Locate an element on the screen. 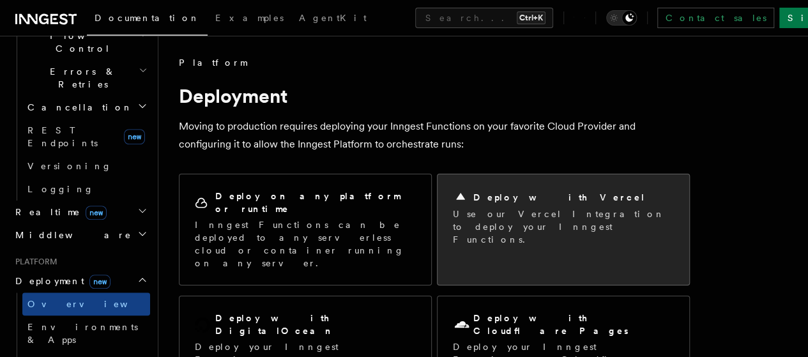 The image size is (808, 357). button: Errors & Retries is located at coordinates (86, 78).